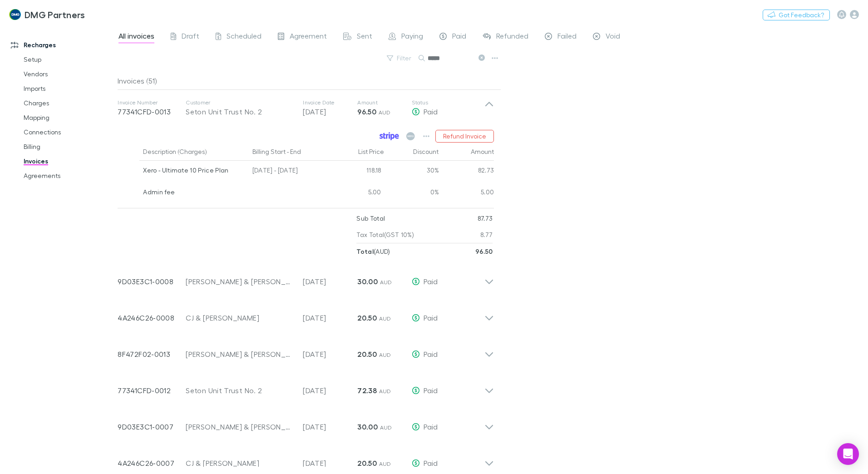 The width and height of the screenshot is (868, 474). Describe the element at coordinates (62, 45) in the screenshot. I see `a: Recharges` at that location.